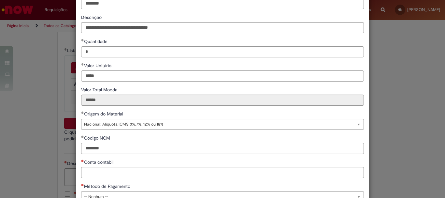  What do you see at coordinates (98, 138) in the screenshot?
I see `span: Código NCM` at bounding box center [98, 138].